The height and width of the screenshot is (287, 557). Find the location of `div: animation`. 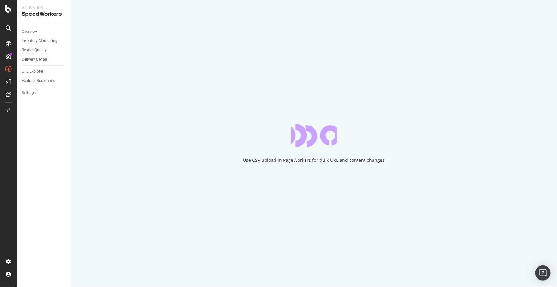

div: animation is located at coordinates (314, 136).